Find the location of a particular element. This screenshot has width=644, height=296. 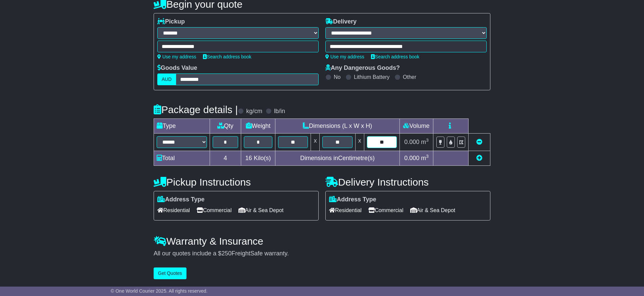

span: 250 is located at coordinates (226, 254).